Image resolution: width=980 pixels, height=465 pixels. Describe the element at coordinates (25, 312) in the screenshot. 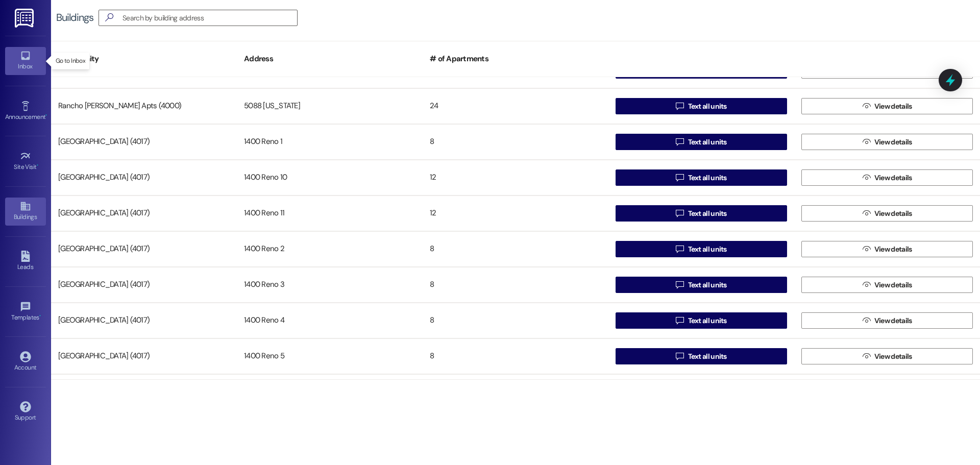

I see `a: Templates •` at that location.